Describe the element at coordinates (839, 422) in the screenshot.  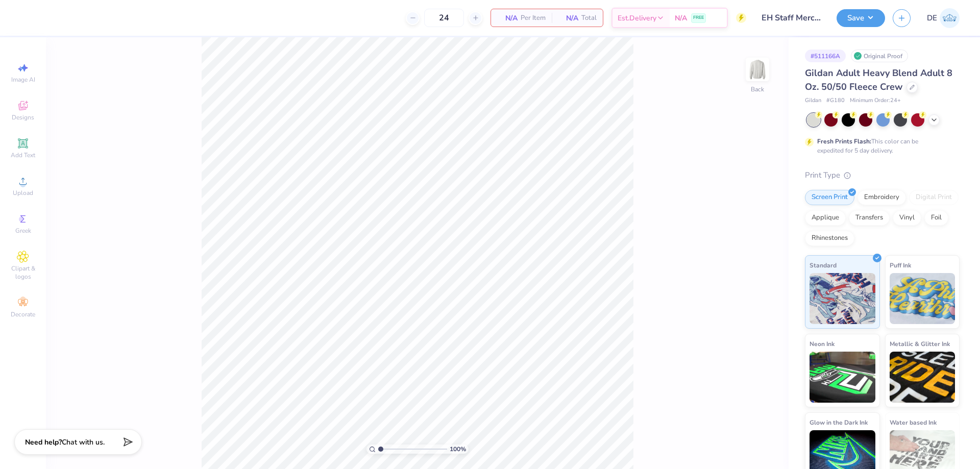
I see `span: Glow in the Dark Ink` at that location.